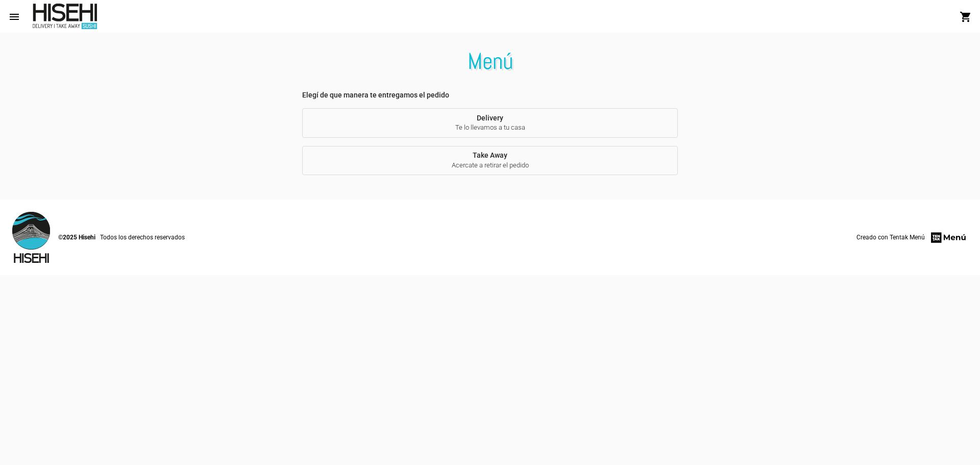 The height and width of the screenshot is (465, 980). Describe the element at coordinates (949, 237) in the screenshot. I see `img: menu-firm.png` at that location.